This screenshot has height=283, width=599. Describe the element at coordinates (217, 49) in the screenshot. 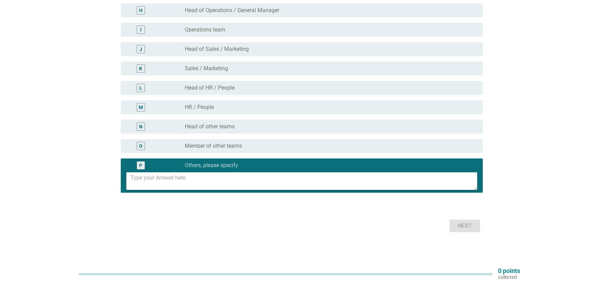

I see `label: Head of Sales / Marketing` at that location.